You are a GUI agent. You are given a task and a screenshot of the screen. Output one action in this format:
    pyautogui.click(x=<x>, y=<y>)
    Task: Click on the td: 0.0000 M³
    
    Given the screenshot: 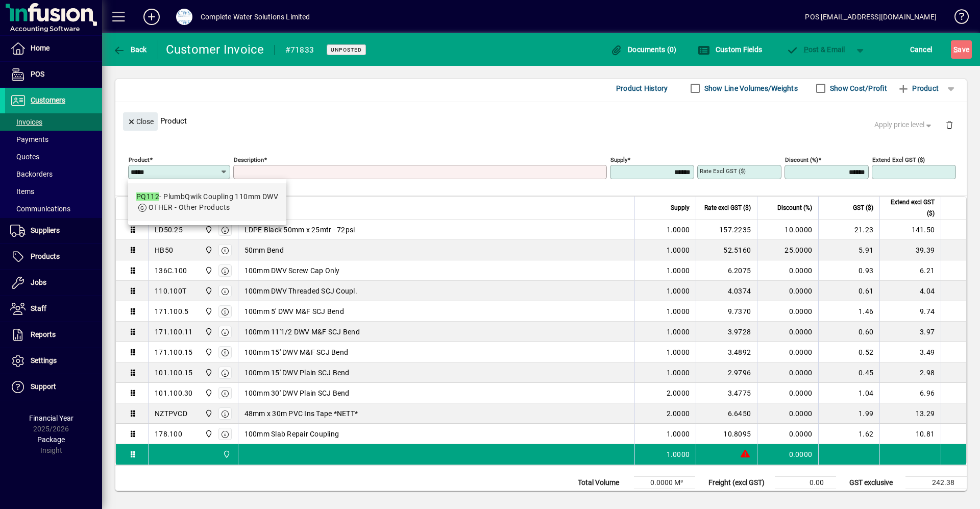 What is the action you would take?
    pyautogui.click(x=665, y=483)
    